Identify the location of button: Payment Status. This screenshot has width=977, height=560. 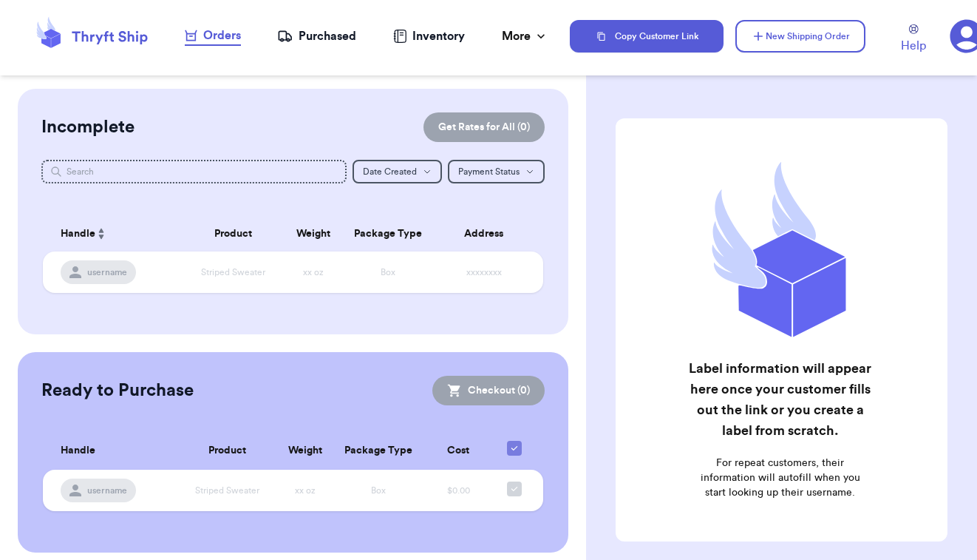
(496, 171).